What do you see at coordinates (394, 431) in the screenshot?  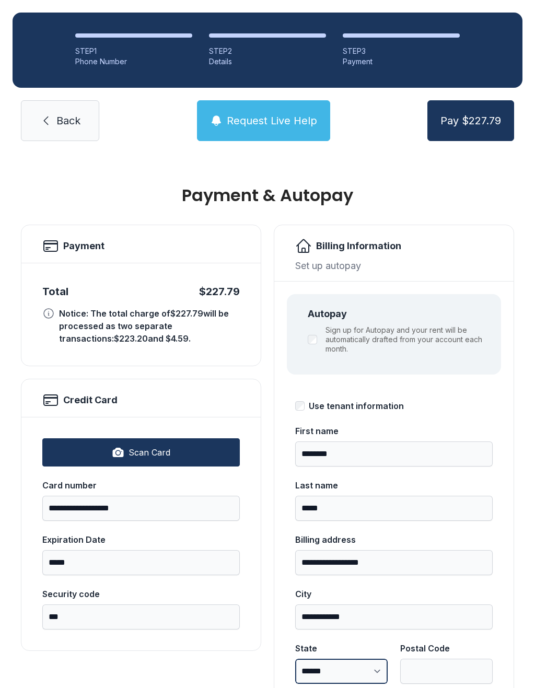 I see `div: First name` at bounding box center [394, 431].